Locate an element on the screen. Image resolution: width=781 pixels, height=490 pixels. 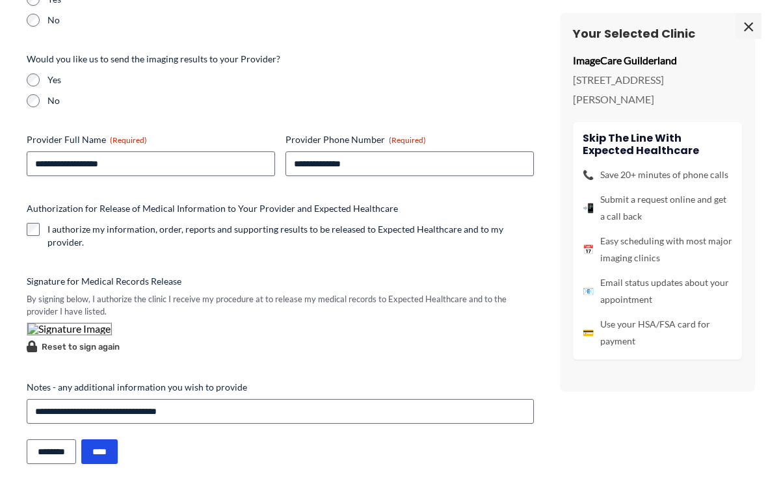
div: By signing below, I authorize the clinic I receive my procedure at to release my medical records ... is located at coordinates (280, 305).